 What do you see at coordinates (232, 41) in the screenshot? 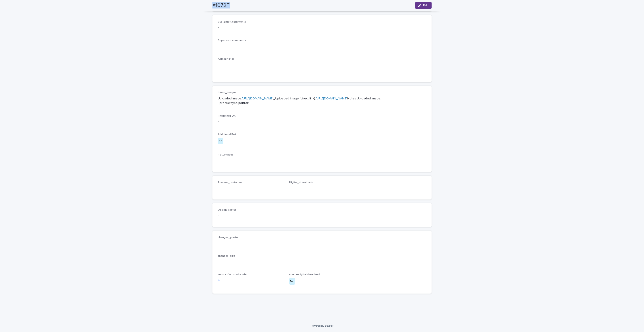
I see `span: Supervisor comments` at bounding box center [232, 41].